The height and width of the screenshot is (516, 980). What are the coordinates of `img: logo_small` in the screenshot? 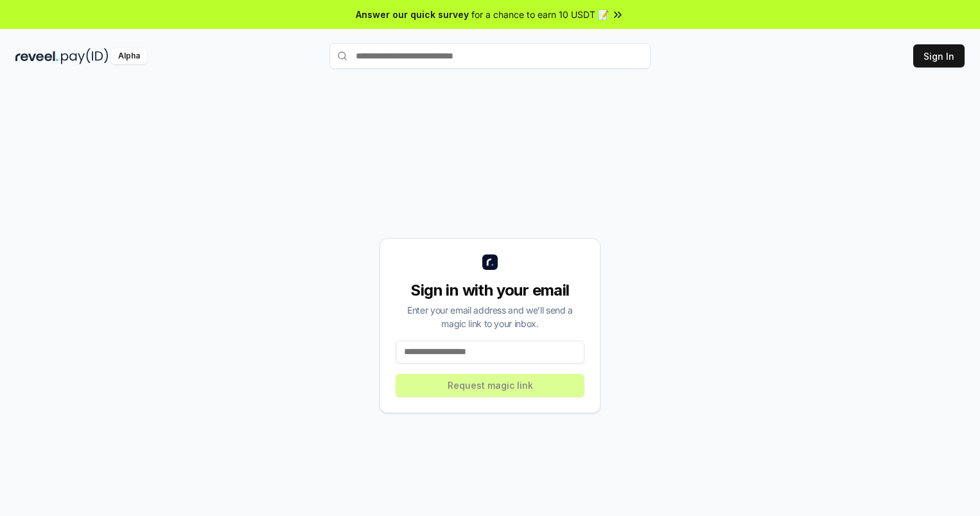 It's located at (490, 262).